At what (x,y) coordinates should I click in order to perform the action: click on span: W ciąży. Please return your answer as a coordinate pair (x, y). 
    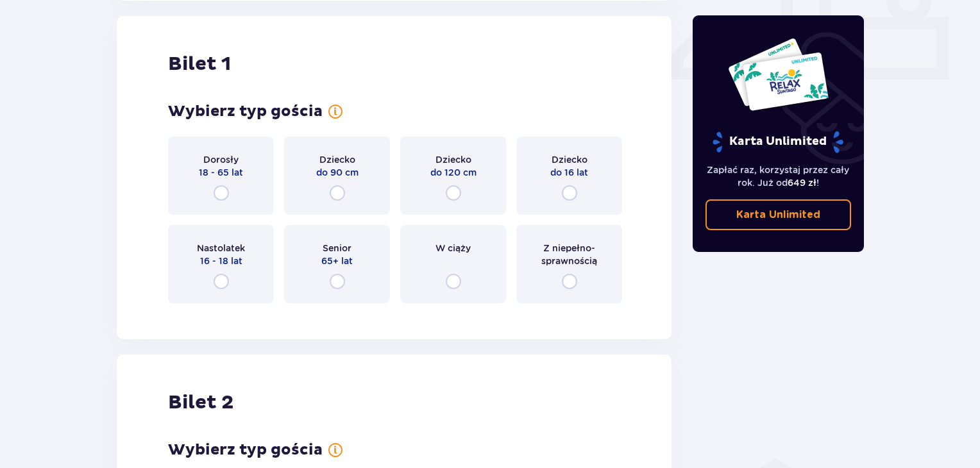
    Looking at the image, I should click on (453, 248).